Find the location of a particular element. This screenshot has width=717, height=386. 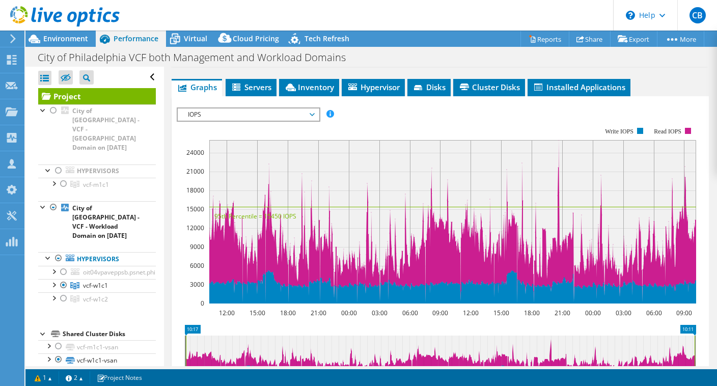

text: 6000 is located at coordinates (197, 265).